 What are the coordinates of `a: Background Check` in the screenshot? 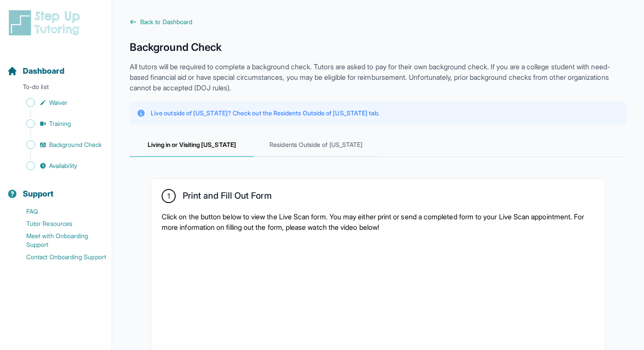 It's located at (59, 144).